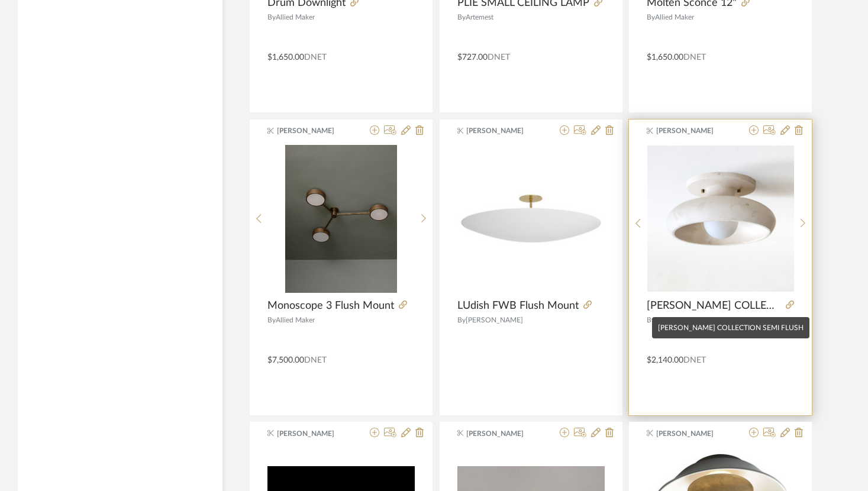 This screenshot has width=868, height=491. I want to click on img: Monoscope 3 Flush Mount, so click(340, 219).